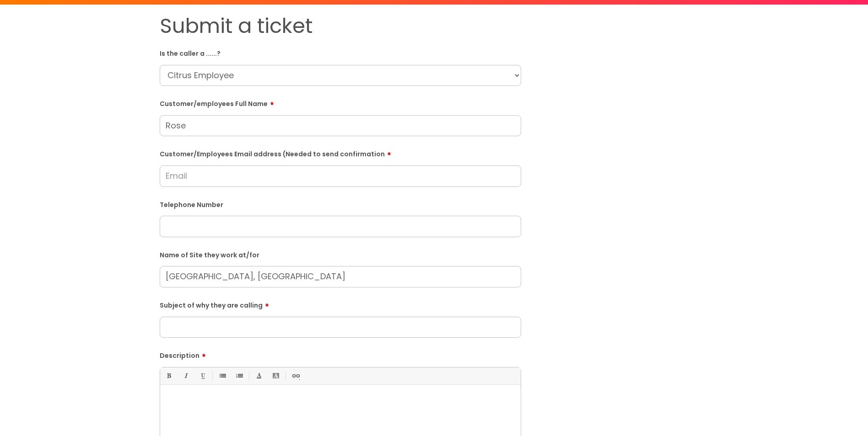 This screenshot has height=436, width=868. Describe the element at coordinates (340, 102) in the screenshot. I see `label: Customer/employees Full Name` at that location.